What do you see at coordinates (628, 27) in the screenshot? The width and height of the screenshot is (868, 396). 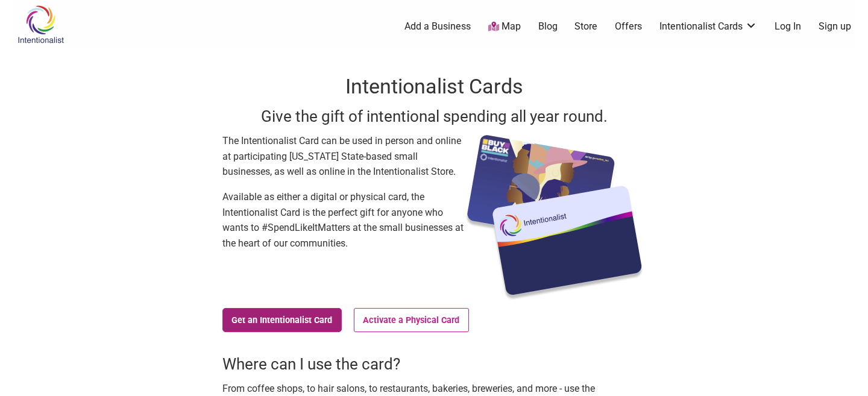 I see `a: Offers` at bounding box center [628, 27].